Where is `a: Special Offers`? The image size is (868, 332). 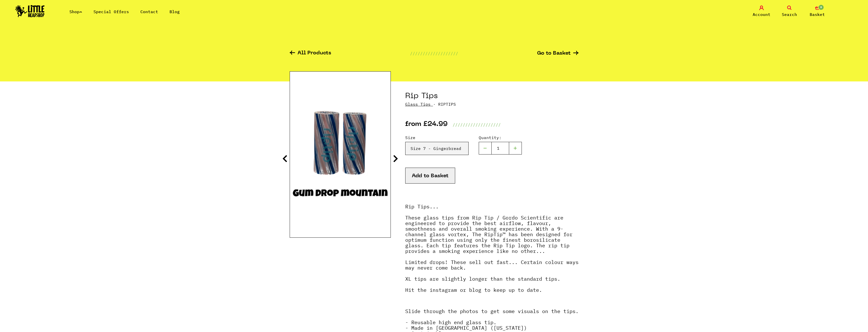
a: Special Offers is located at coordinates (111, 12).